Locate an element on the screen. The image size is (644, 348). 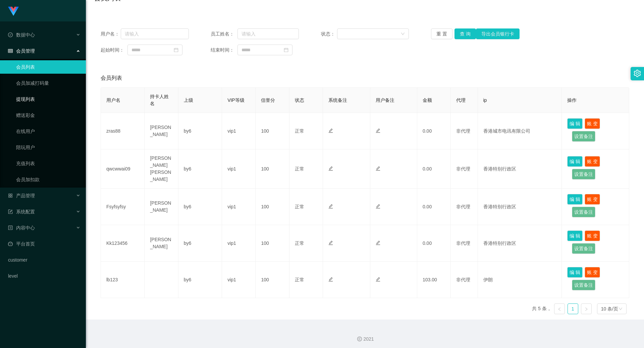
i: 图标: form is located at coordinates (10, 212).